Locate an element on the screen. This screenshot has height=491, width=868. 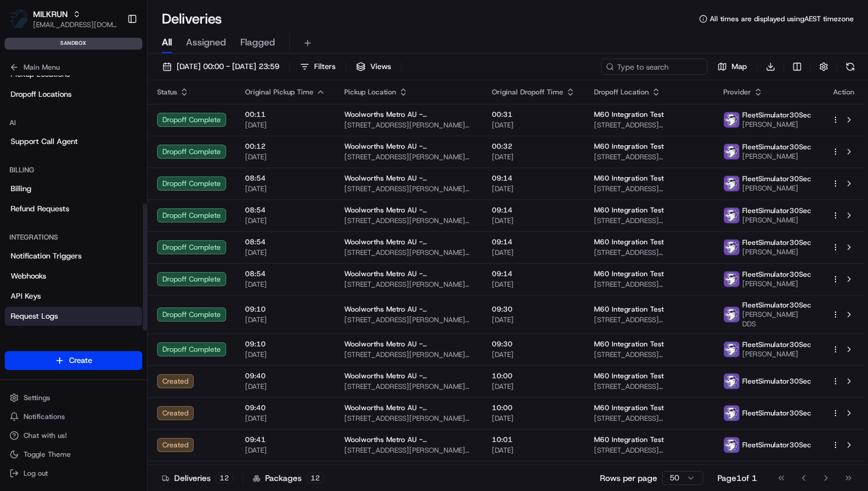
span: Log out is located at coordinates (36, 474).